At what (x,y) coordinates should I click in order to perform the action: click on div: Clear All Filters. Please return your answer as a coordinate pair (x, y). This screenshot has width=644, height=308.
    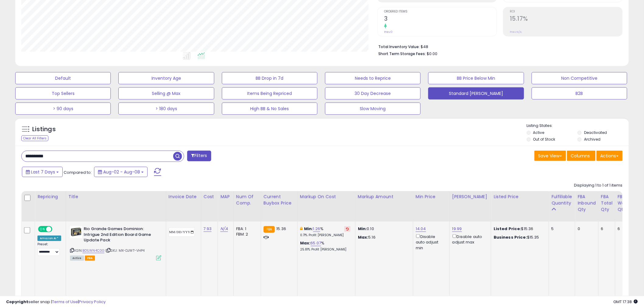
    Looking at the image, I should click on (35, 138).